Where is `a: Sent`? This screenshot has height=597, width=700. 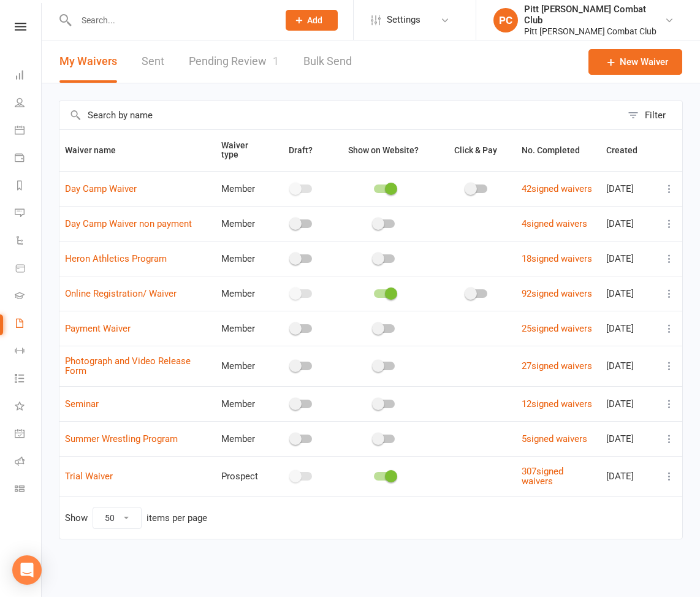 a: Sent is located at coordinates (153, 62).